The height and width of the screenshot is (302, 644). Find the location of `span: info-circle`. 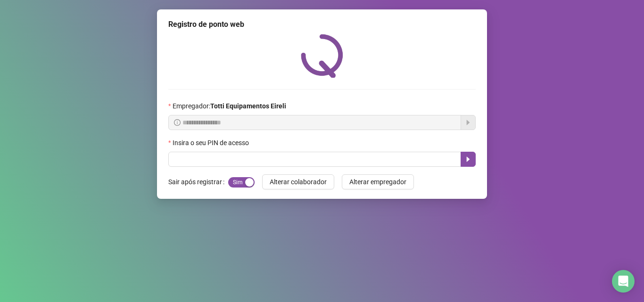

span: info-circle is located at coordinates (177, 122).